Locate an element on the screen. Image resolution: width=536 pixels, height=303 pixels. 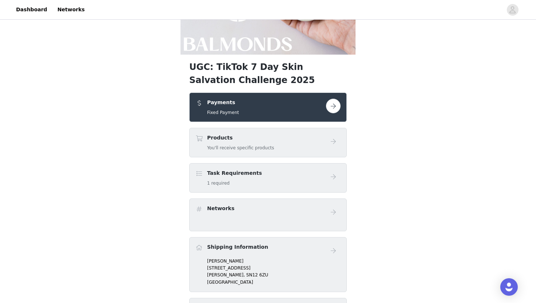
h4: Shipping Information is located at coordinates (237, 247).